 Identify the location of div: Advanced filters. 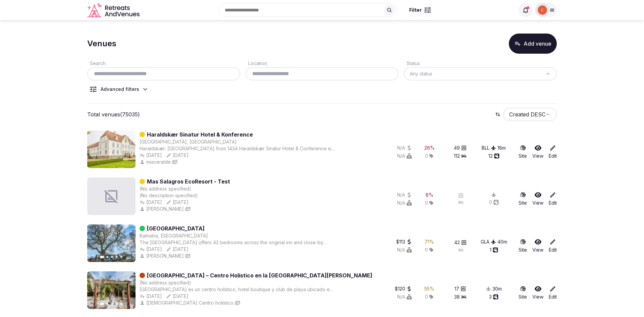
(120, 89).